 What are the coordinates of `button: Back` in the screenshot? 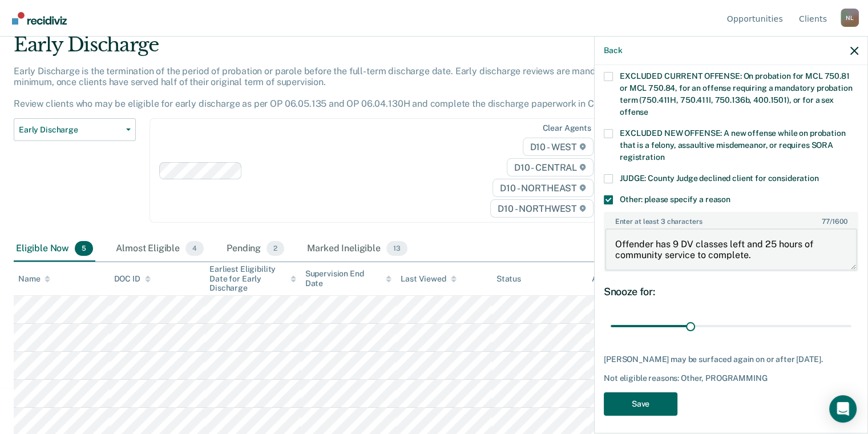 It's located at (613, 50).